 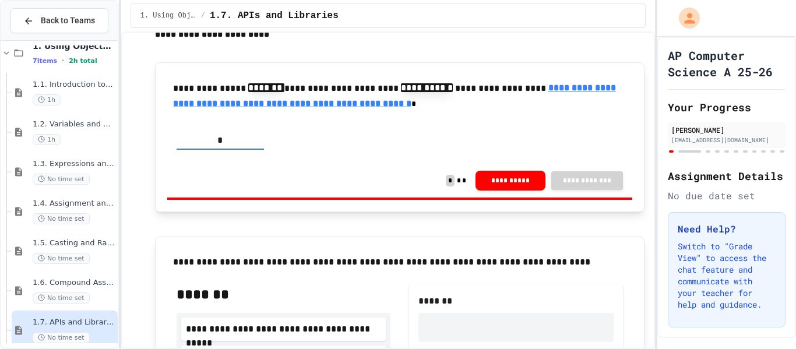 I want to click on span: 1.3. Expressions and Output [New], so click(x=74, y=164).